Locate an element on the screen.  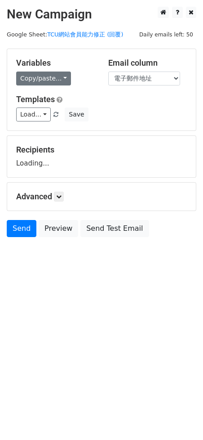
a: TCU網站會員能力修正 (回覆) is located at coordinates (85, 34).